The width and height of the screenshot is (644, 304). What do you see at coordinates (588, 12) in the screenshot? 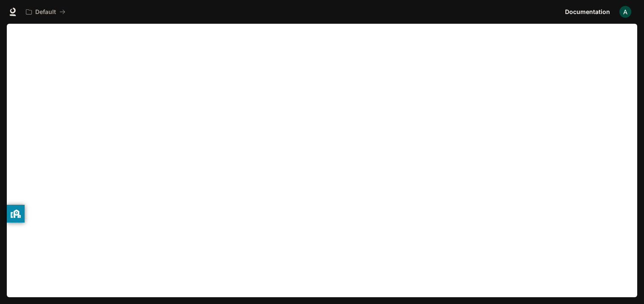
I see `a: Documentation` at bounding box center [588, 12].